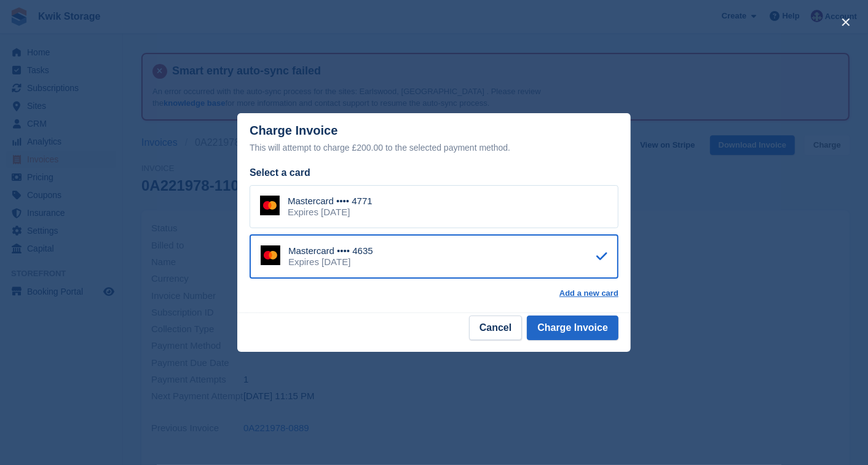  I want to click on div: This will attempt to charge £200.00 to the selected payment method., so click(434, 148).